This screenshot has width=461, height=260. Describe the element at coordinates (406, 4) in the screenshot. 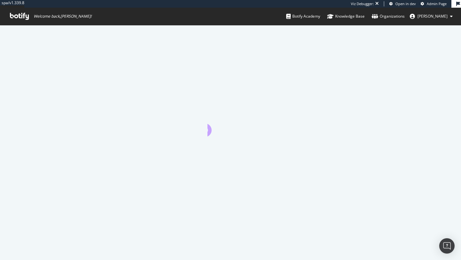

I see `span: Open in dev` at that location.